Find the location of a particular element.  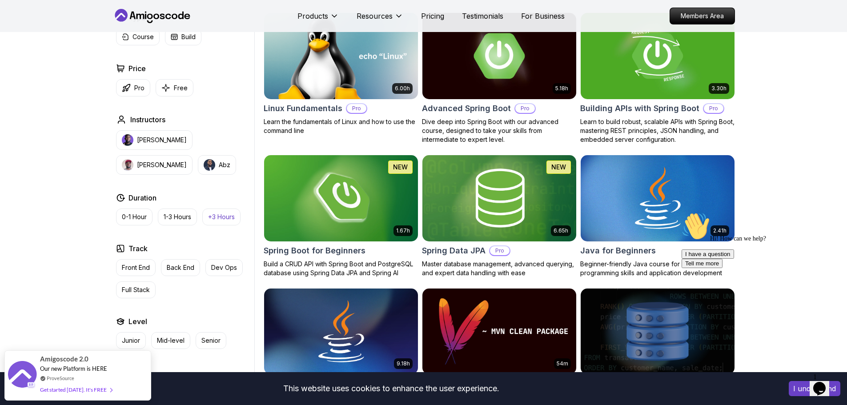

p: Build is located at coordinates (189, 37).